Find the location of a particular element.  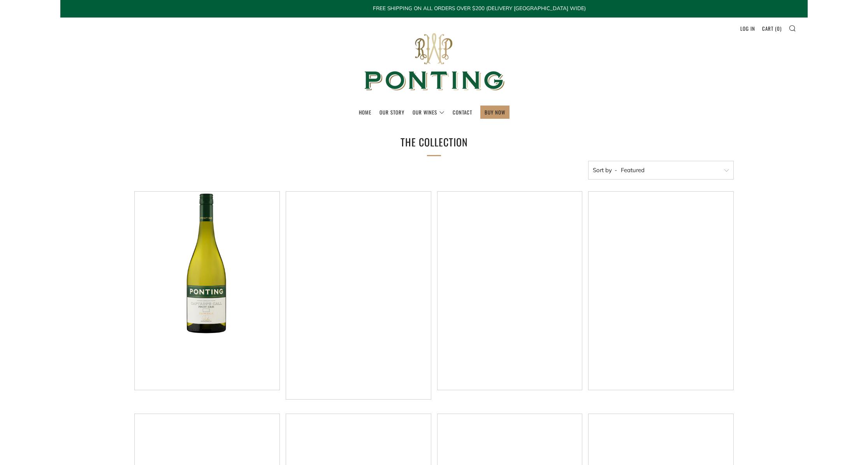

a: Home is located at coordinates (366, 113).